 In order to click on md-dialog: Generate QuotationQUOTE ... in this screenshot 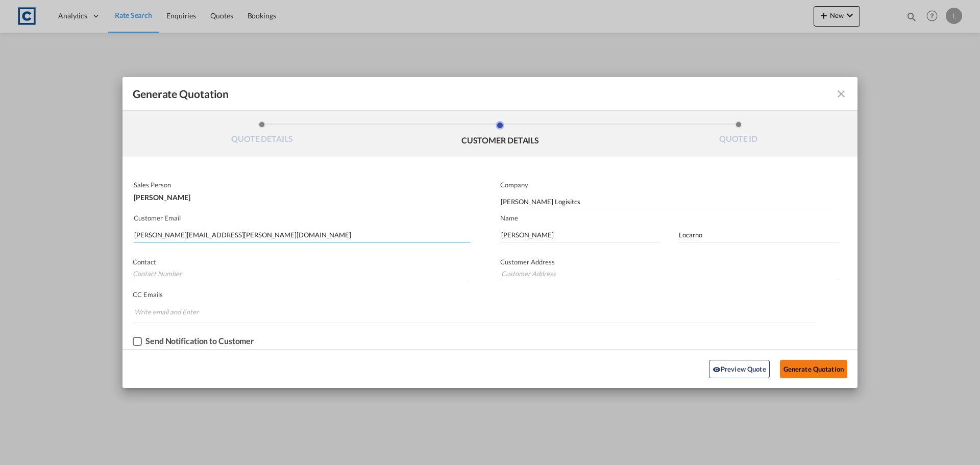, I will do `click(490, 232)`.